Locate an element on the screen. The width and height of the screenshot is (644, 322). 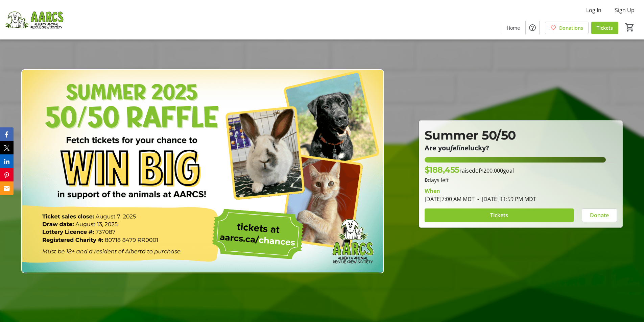
em: feline is located at coordinates (459, 148).